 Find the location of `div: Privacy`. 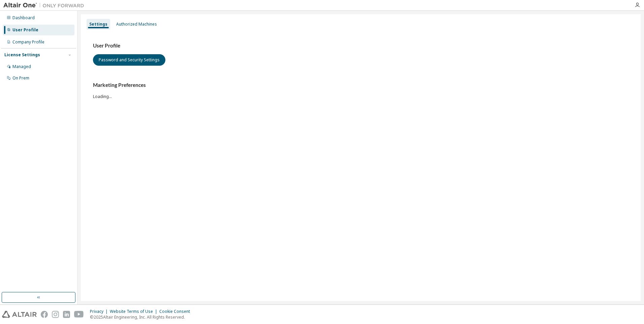

div: Privacy is located at coordinates (100, 312).